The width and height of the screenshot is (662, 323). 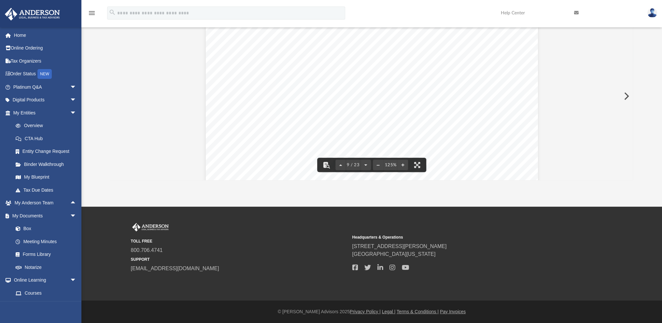 What do you see at coordinates (252, 66) in the screenshot?
I see `span: 1.` at bounding box center [252, 66].